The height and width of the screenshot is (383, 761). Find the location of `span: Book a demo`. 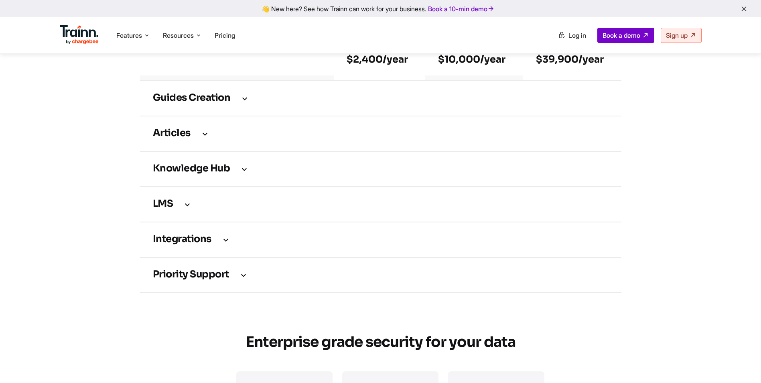

span: Book a demo is located at coordinates (622, 35).